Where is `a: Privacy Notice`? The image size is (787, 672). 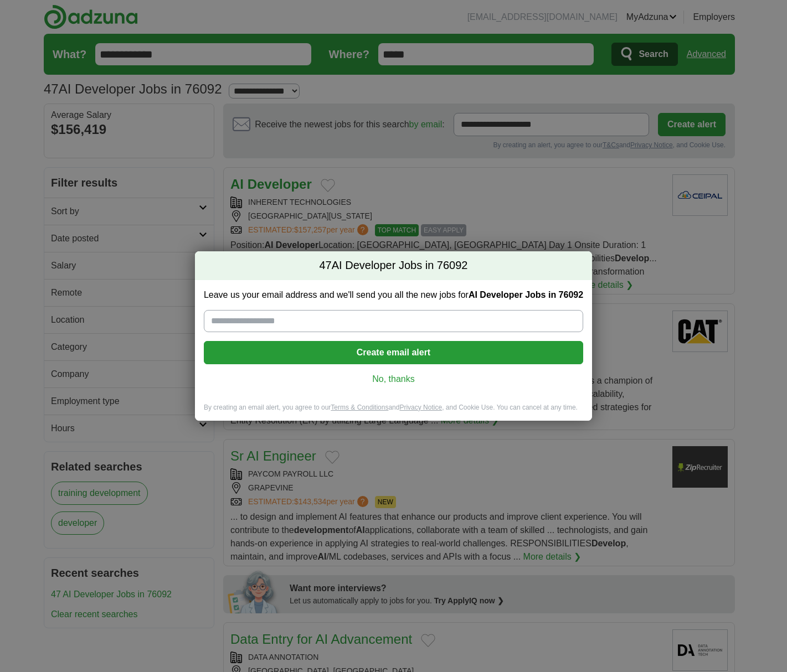 a: Privacy Notice is located at coordinates (420, 407).